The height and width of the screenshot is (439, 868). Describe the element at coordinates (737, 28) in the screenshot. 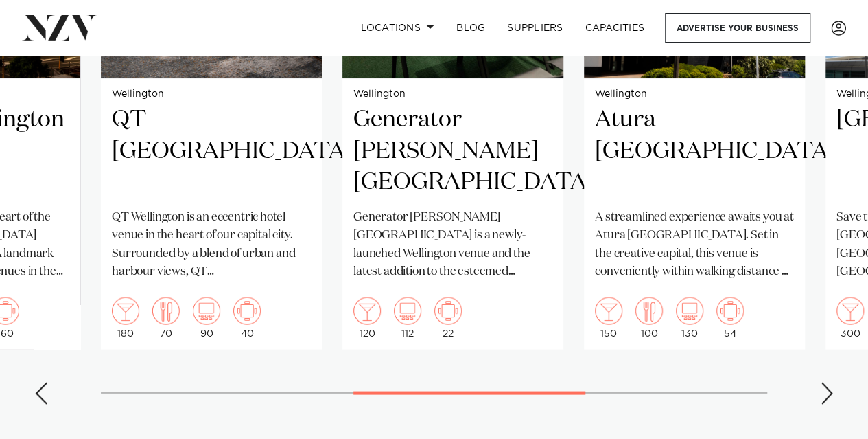

I see `a: Advertise your business` at that location.